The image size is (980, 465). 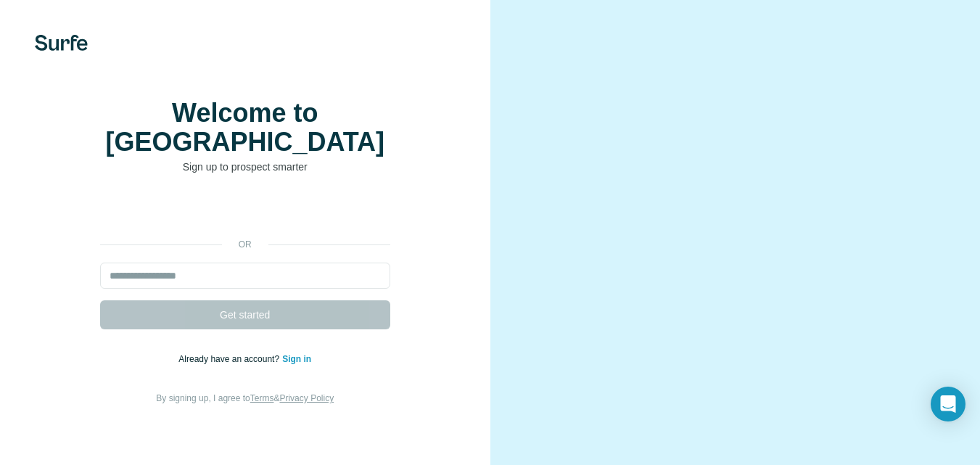 What do you see at coordinates (230, 359) in the screenshot?
I see `span: Already have an account?` at bounding box center [230, 359].